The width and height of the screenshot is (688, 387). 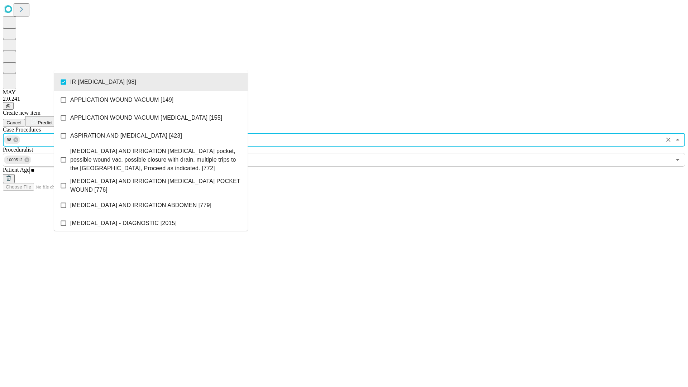 What do you see at coordinates (9, 140) in the screenshot?
I see `span: 98` at bounding box center [9, 140].